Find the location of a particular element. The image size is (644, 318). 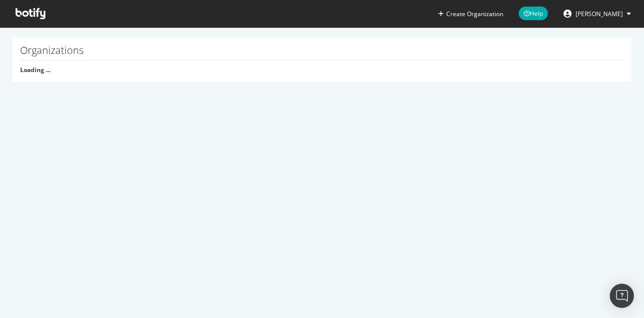

span: Shira Caldie is located at coordinates (599, 14).